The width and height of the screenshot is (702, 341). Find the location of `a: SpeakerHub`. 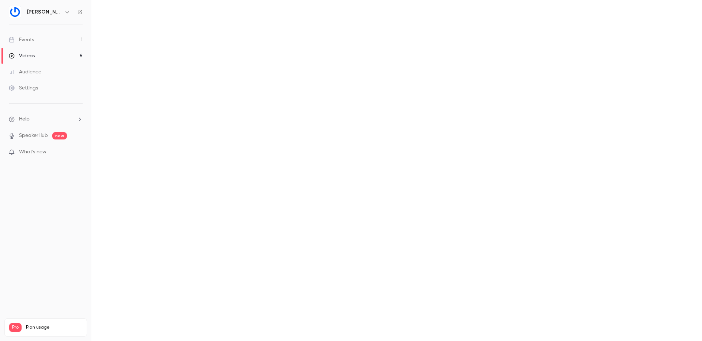

a: SpeakerHub is located at coordinates (33, 136).